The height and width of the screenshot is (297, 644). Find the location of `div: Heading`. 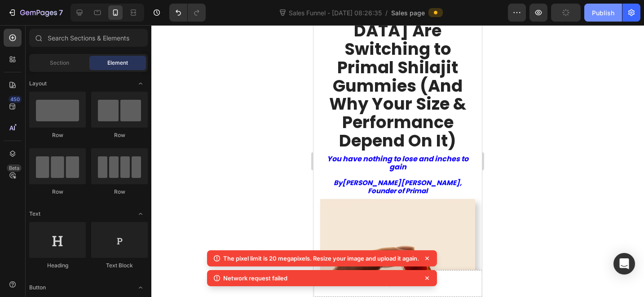

div: Heading is located at coordinates (57, 266).